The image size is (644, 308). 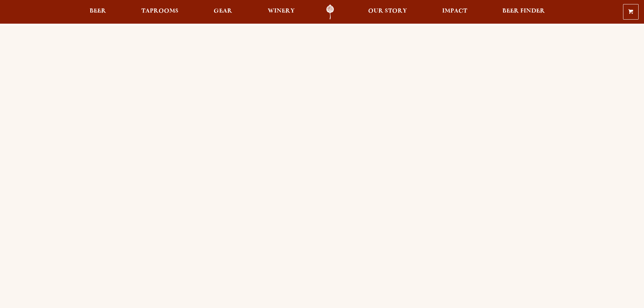 I want to click on a: Beer Finder, so click(x=524, y=12).